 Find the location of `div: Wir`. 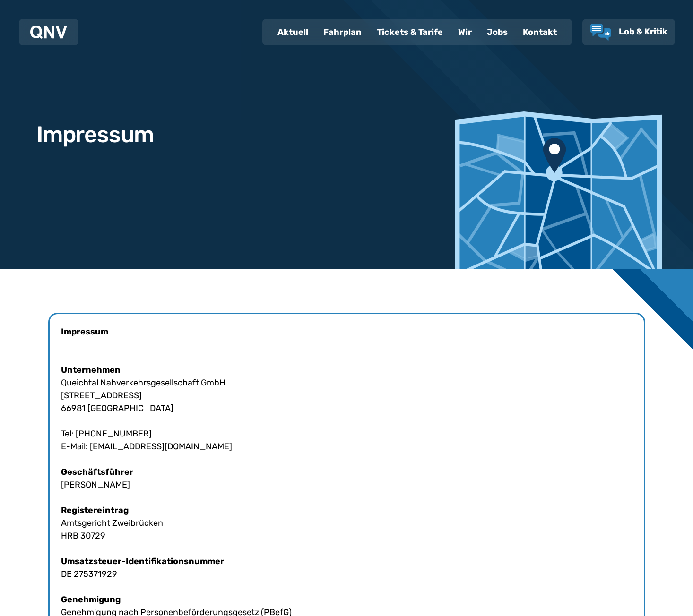

div: Wir is located at coordinates (465, 32).